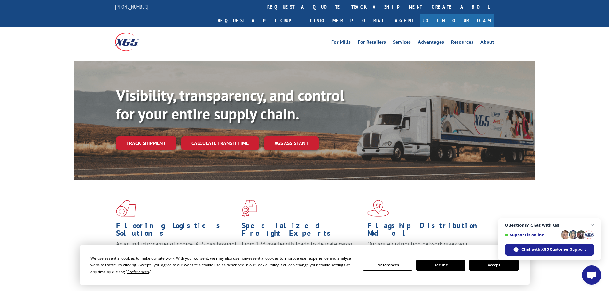 The width and height of the screenshot is (609, 291). What do you see at coordinates (291, 143) in the screenshot?
I see `a: XGS ASSISTANT` at bounding box center [291, 143].